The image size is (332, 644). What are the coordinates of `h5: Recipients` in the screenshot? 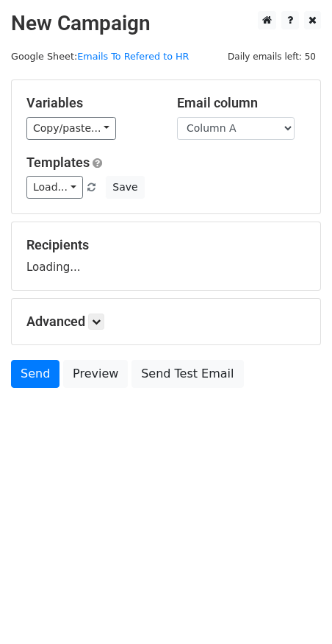 It's located at (166, 245).